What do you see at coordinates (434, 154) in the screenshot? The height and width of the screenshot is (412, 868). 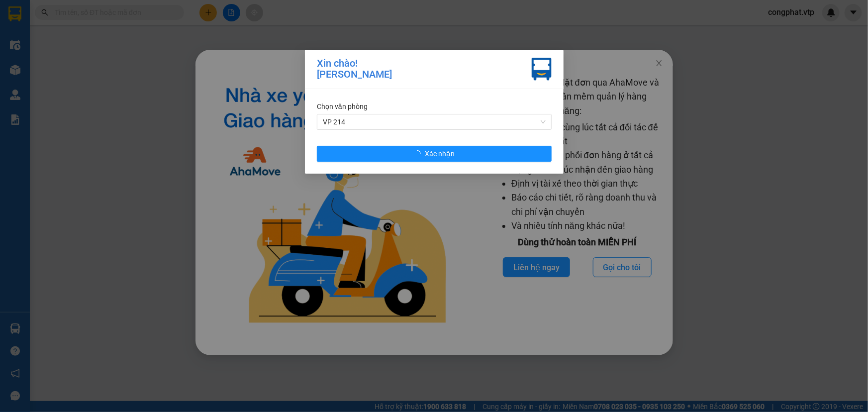 I see `button: Xác nhận` at bounding box center [434, 154].